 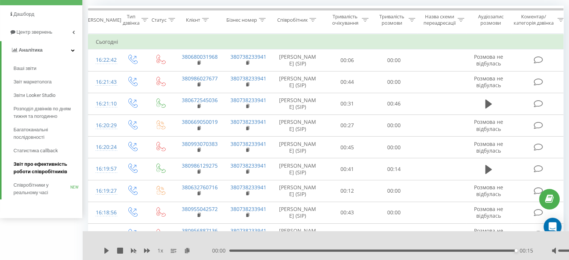 I want to click on a: Розподіл дзвінків по дням тижня та погодинно, so click(x=48, y=113).